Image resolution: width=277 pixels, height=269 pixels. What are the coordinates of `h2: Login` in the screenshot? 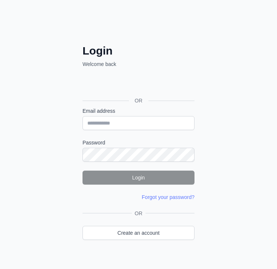 It's located at (139, 51).